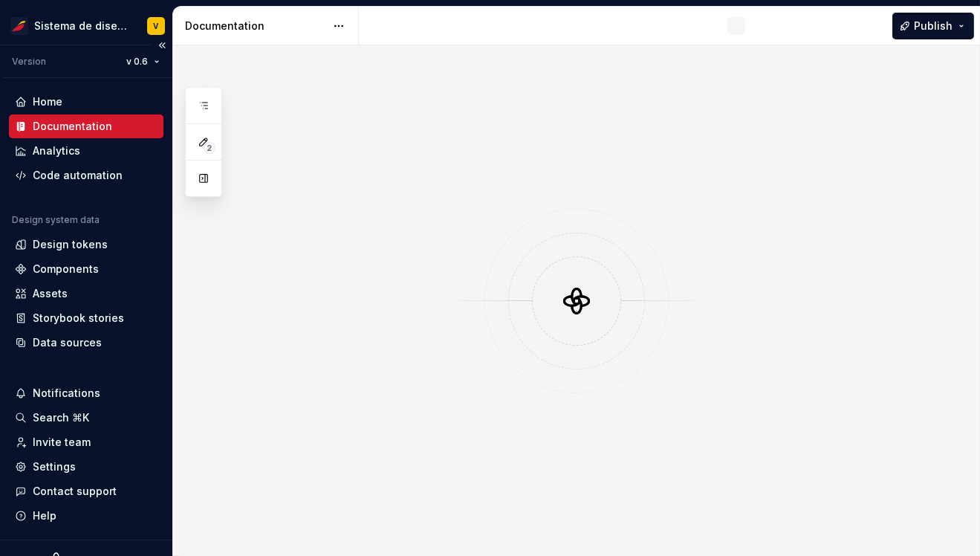 The width and height of the screenshot is (980, 556). I want to click on a: Analytics, so click(86, 151).